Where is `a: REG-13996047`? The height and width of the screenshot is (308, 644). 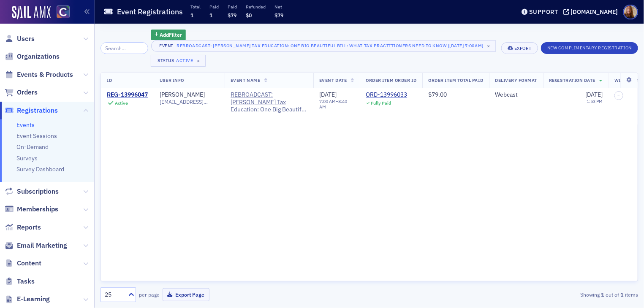 a: REG-13996047 is located at coordinates (127, 95).